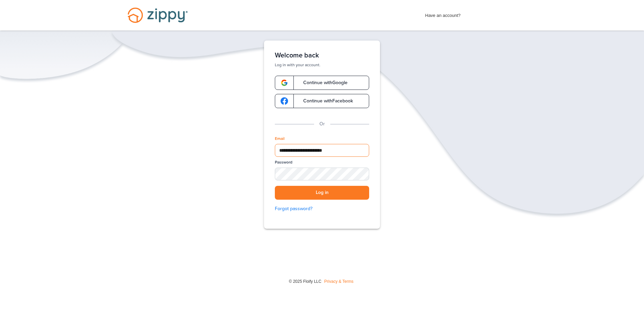 This screenshot has height=322, width=644. I want to click on span: © 2025 Floify LLC, so click(305, 282).